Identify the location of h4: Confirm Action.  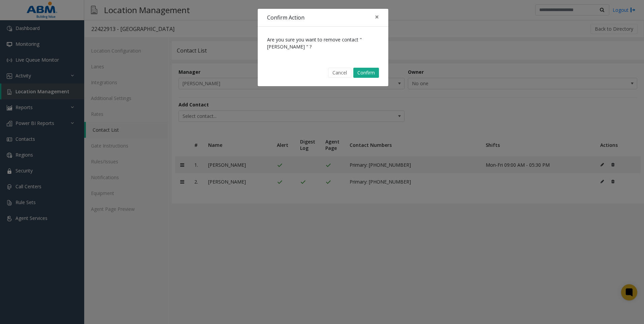
(286, 18).